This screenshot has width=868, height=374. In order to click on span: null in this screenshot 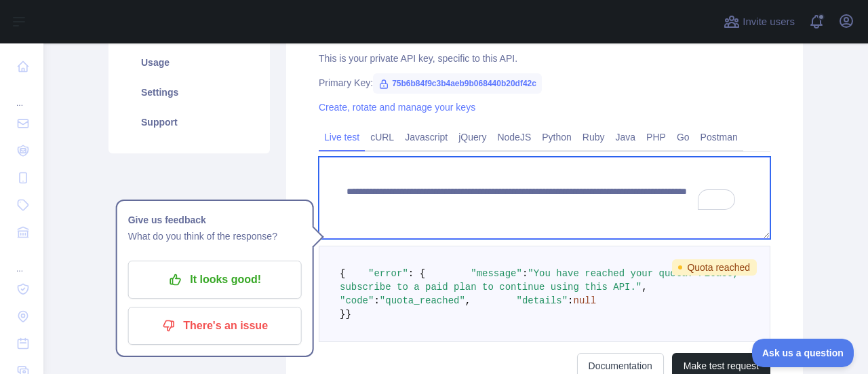, I will do `click(585, 300)`.